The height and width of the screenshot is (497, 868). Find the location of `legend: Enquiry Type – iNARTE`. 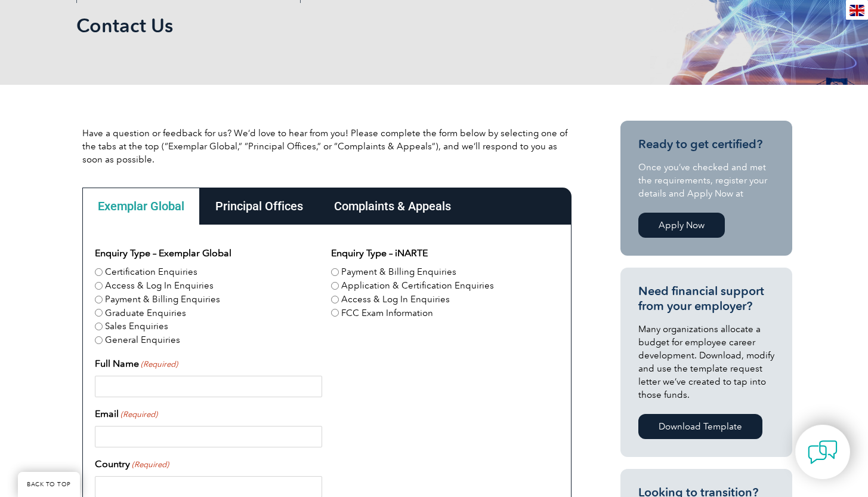

legend: Enquiry Type – iNARTE is located at coordinates (380, 253).